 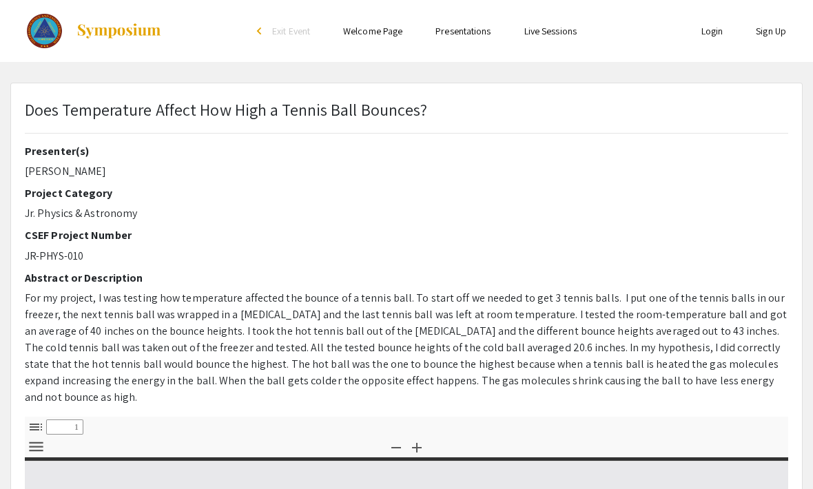 I want to click on a: Login, so click(x=712, y=31).